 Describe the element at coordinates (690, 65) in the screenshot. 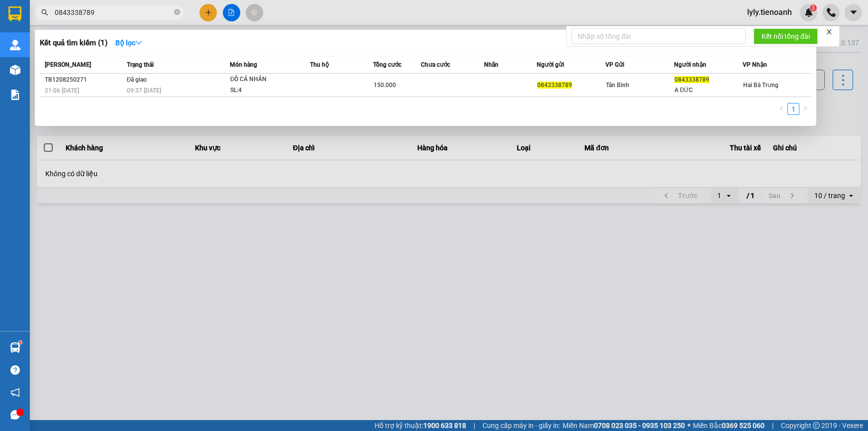

I see `span: Người nhận` at that location.